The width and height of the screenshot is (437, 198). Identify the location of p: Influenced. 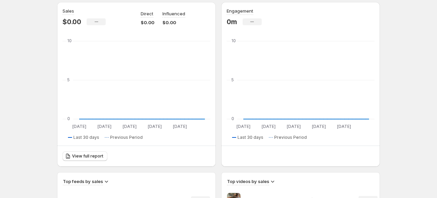
(174, 14).